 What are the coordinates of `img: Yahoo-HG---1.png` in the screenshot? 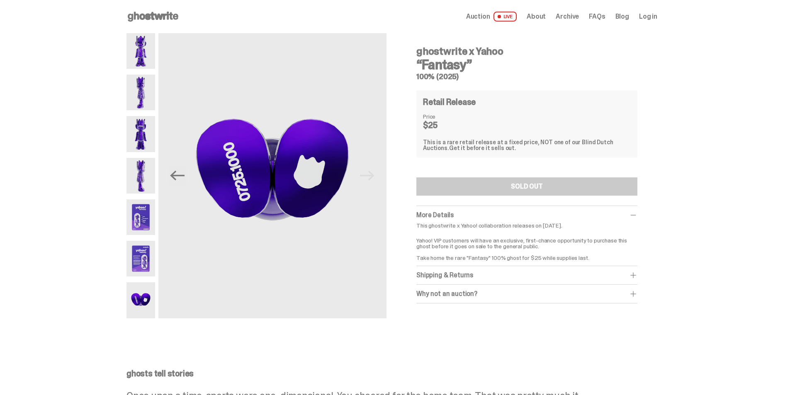 It's located at (141, 51).